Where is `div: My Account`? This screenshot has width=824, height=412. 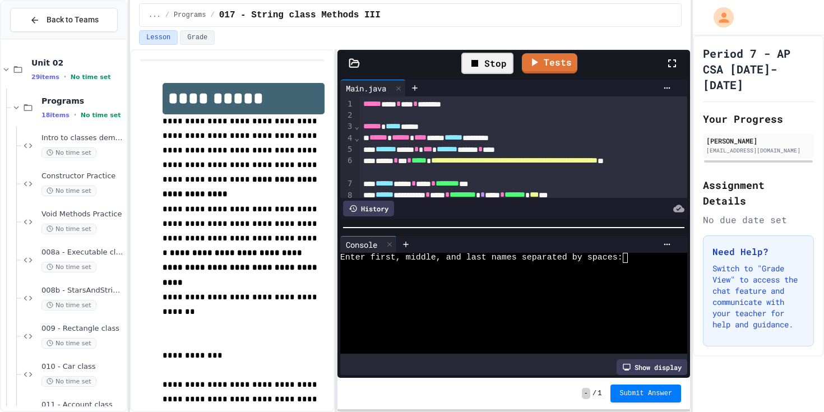
div: My Account is located at coordinates (719, 17).